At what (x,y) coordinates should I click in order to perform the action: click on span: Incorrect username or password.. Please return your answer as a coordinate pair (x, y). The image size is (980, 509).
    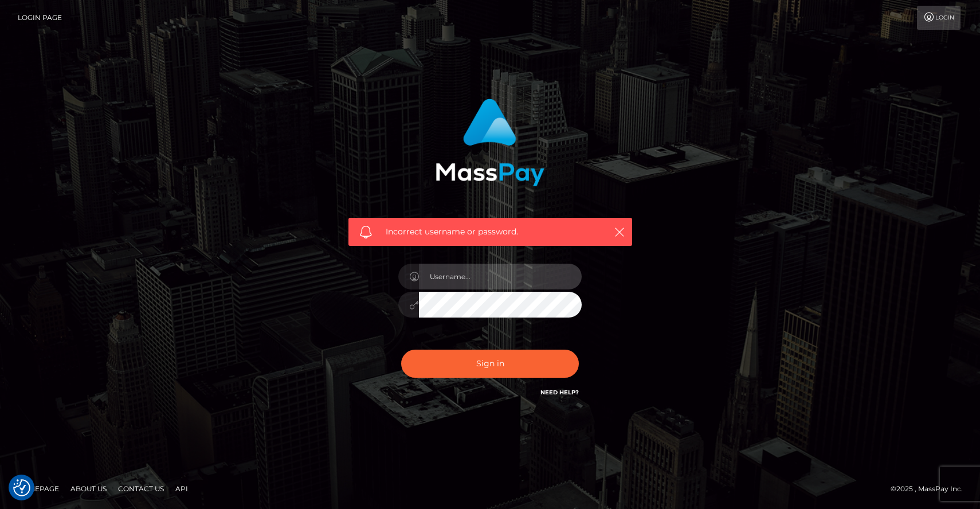
    Looking at the image, I should click on (490, 232).